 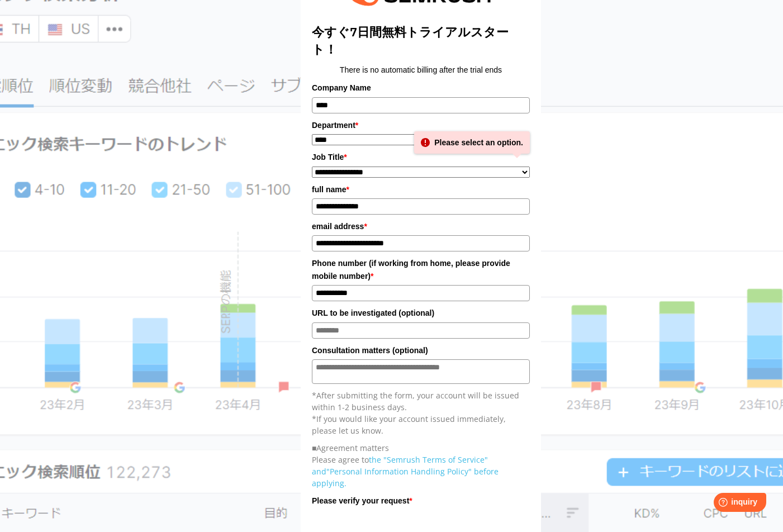 What do you see at coordinates (421, 70) in the screenshot?
I see `font: There is no automatic billing after the trial ends` at bounding box center [421, 70].